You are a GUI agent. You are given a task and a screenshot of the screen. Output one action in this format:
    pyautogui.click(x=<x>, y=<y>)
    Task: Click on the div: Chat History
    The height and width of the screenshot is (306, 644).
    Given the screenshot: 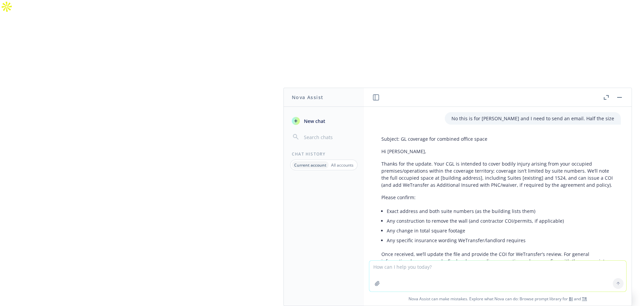 What is the action you would take?
    pyautogui.click(x=324, y=153)
    